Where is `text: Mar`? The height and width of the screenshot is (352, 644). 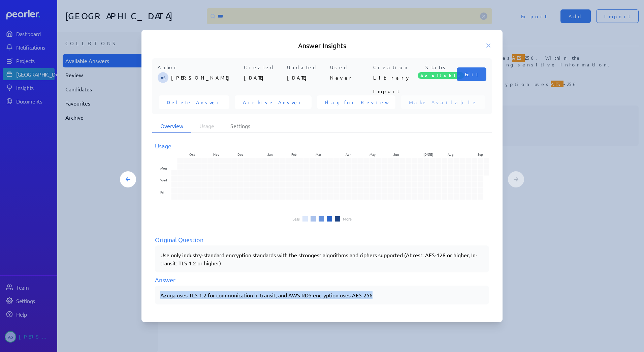 text: Mar is located at coordinates (318, 154).